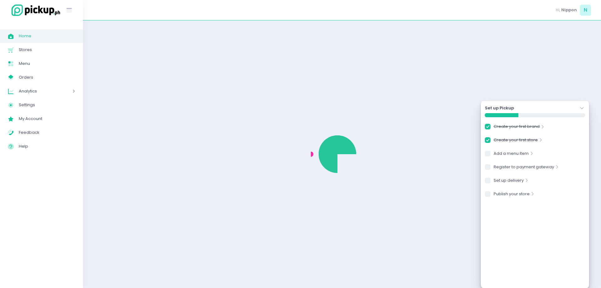  Describe the element at coordinates (47, 132) in the screenshot. I see `span: Feedback` at that location.